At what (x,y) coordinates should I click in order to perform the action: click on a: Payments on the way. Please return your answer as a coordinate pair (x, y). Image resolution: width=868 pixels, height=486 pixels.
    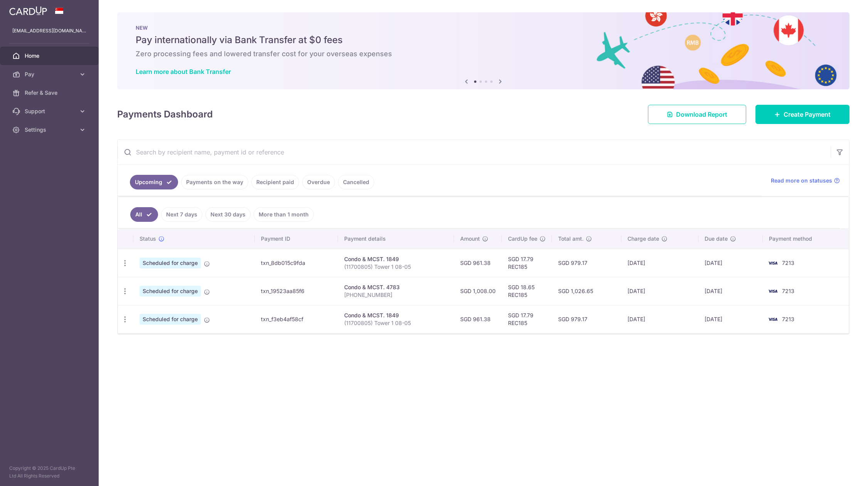
    Looking at the image, I should click on (215, 182).